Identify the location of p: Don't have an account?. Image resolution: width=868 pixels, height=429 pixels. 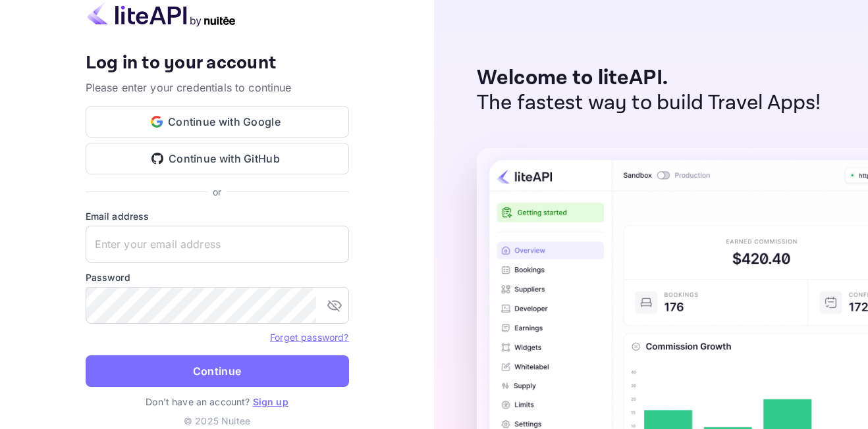
(217, 401).